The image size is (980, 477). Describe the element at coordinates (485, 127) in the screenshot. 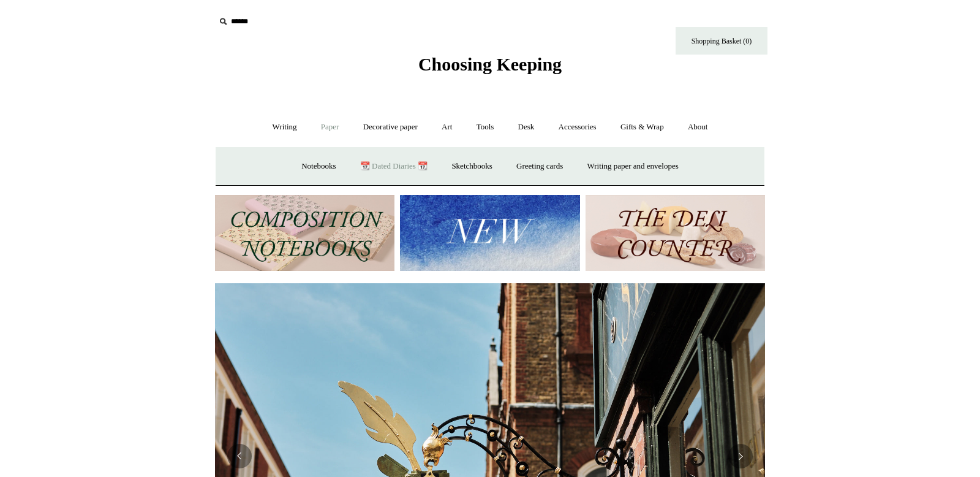

I see `a: Tools` at that location.